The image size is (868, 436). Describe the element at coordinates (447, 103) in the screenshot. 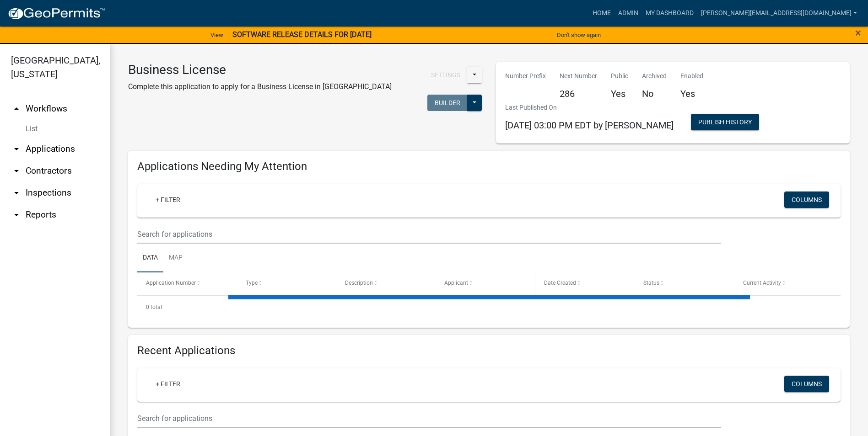

I see `button: Builder` at that location.